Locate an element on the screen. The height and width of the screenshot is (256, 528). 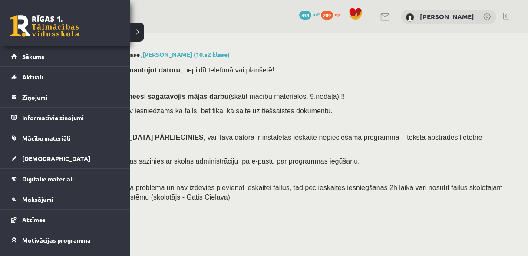
span: , vai Tavā datorā ir instalētas ieskaitē nepieciešamā programma – teksta apstrādes lietotne (Micr... is located at coordinates (267, 142).